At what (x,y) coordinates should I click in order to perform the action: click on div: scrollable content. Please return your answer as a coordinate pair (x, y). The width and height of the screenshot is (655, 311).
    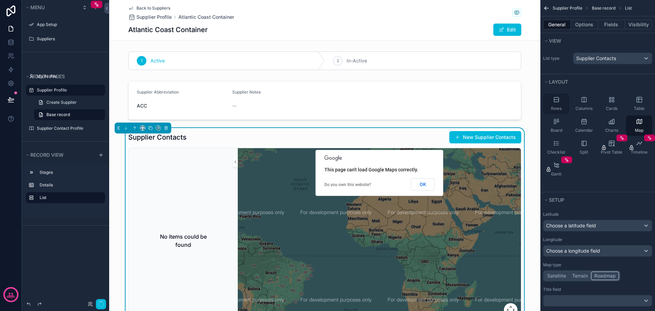
    Looking at the image, I should click on (66, 187).